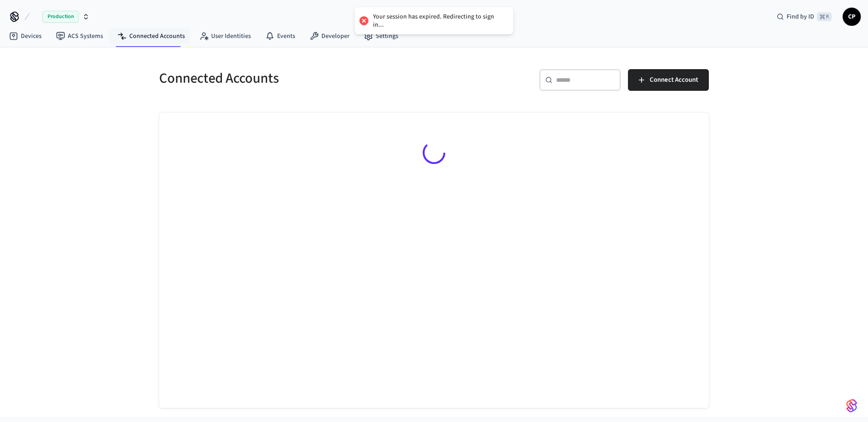 The image size is (868, 422). Describe the element at coordinates (280, 36) in the screenshot. I see `a: Events` at that location.